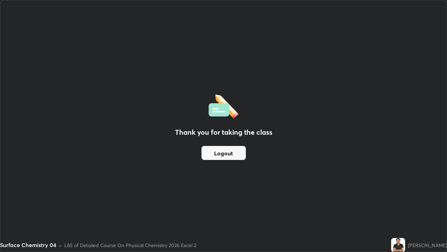 The height and width of the screenshot is (252, 447). I want to click on h2: Thank you for taking the class, so click(224, 132).